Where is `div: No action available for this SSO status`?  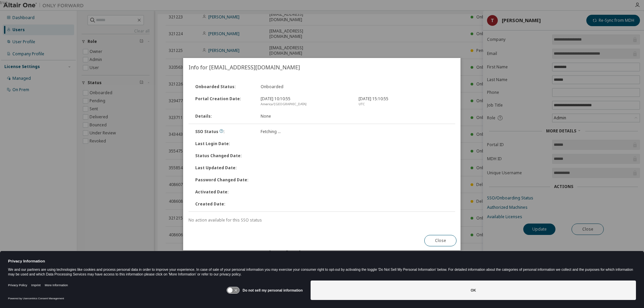
div: No action available for this SSO status is located at coordinates (322, 220).